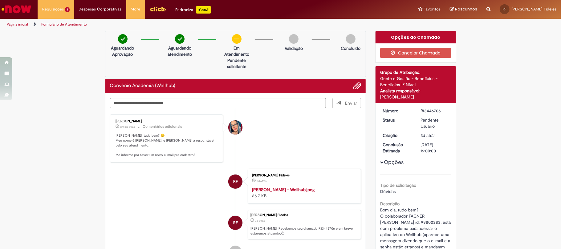  I want to click on dt: Criação, so click(397, 136).